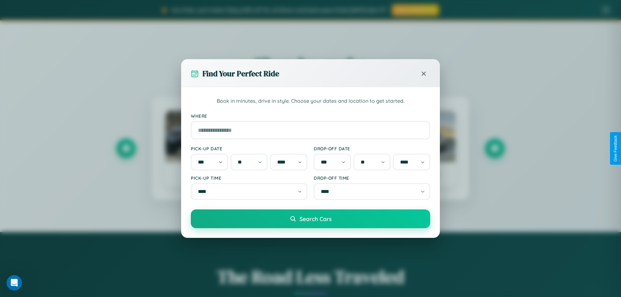  Describe the element at coordinates (311, 116) in the screenshot. I see `label: Where` at that location.